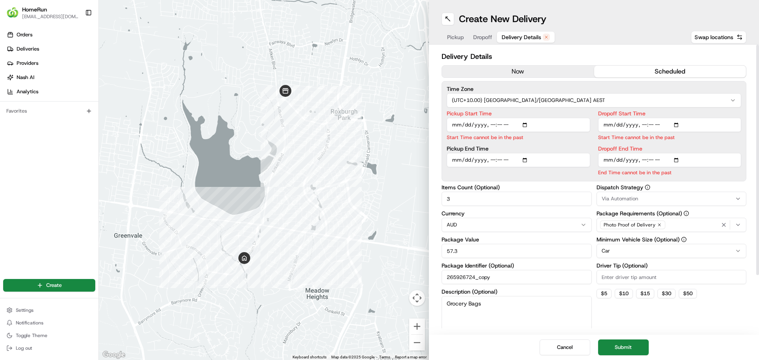 Image resolution: width=759 pixels, height=360 pixels. Describe the element at coordinates (686, 213) in the screenshot. I see `button: Package Requirements (Optional)` at that location.